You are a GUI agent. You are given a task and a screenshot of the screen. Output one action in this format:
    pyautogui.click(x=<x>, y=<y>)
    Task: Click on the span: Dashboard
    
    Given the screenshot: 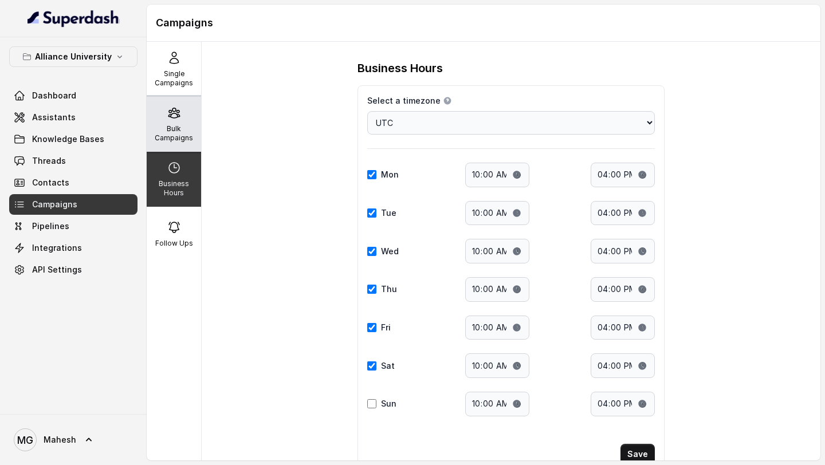 What is the action you would take?
    pyautogui.click(x=54, y=96)
    